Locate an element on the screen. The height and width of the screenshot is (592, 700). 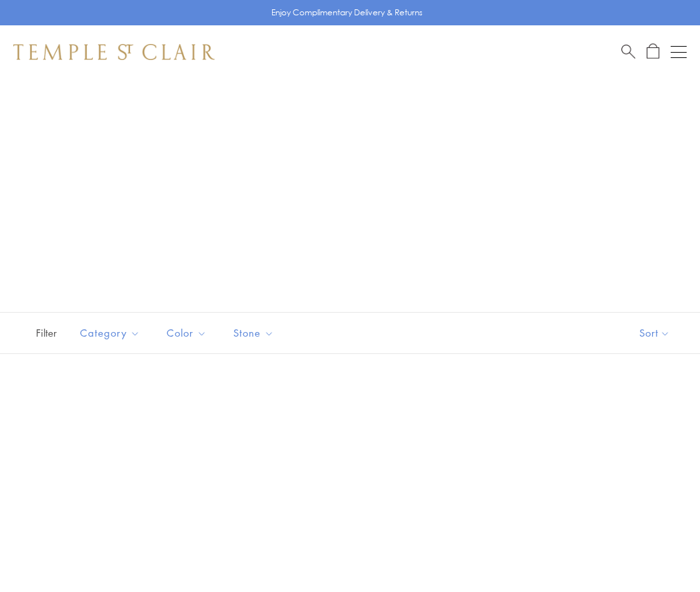
button: Color is located at coordinates (186, 333).